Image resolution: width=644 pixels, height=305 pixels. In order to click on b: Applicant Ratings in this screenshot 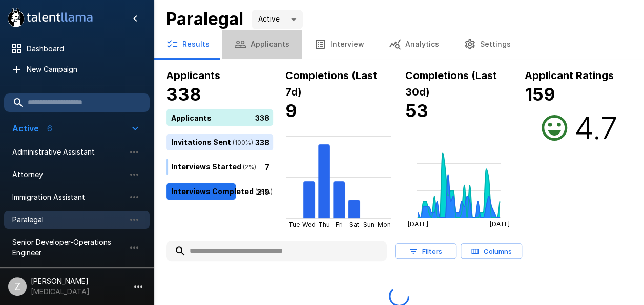, I will do `click(570, 75)`.